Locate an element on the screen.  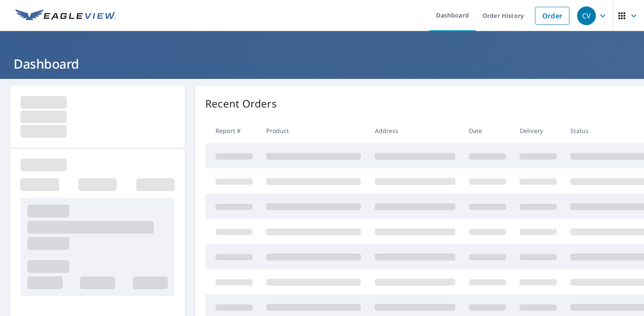
a: Order is located at coordinates (552, 16).